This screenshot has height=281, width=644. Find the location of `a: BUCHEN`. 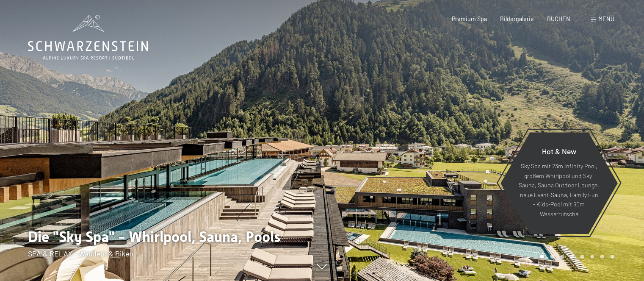

a: BUCHEN is located at coordinates (558, 19).